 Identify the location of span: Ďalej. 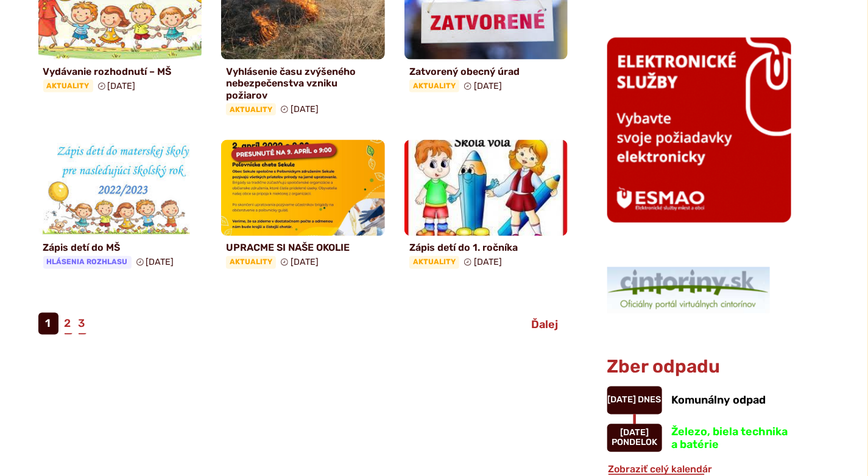
(545, 325).